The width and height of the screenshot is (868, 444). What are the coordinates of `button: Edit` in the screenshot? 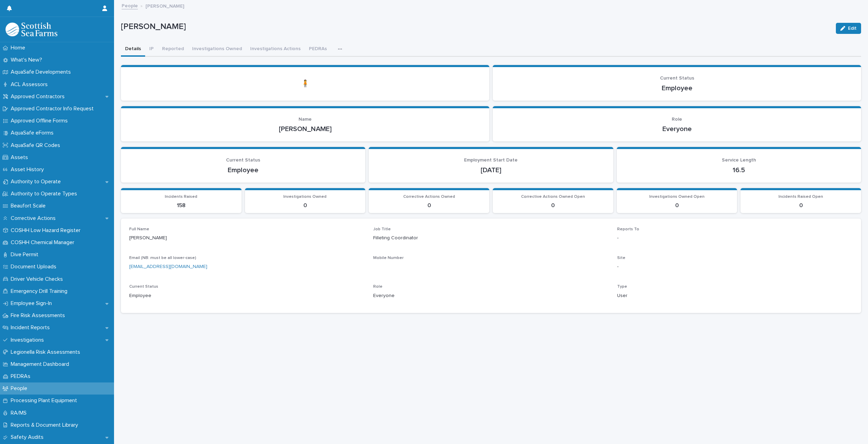 It's located at (849, 29).